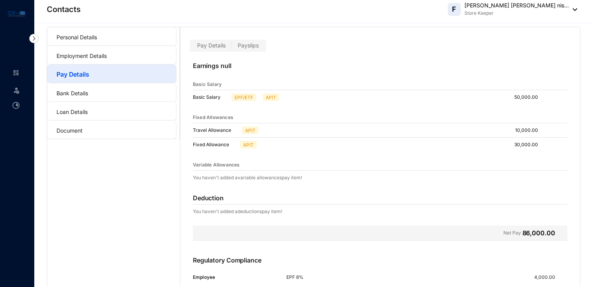  What do you see at coordinates (213, 118) in the screenshot?
I see `p: Fixed Allowances` at bounding box center [213, 118].